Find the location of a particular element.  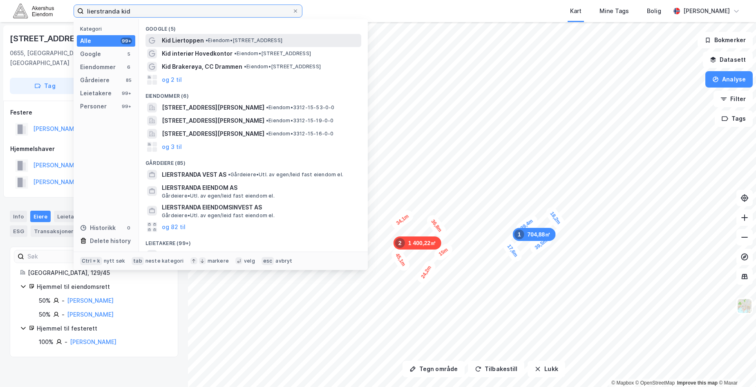

div: Leietakere (99+) is located at coordinates (253, 241).